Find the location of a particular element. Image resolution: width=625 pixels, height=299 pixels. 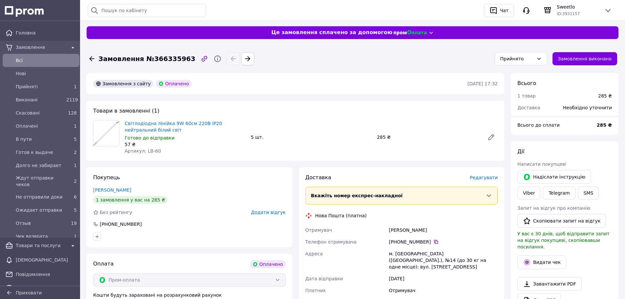

span: Отзыв is located at coordinates (40, 223).